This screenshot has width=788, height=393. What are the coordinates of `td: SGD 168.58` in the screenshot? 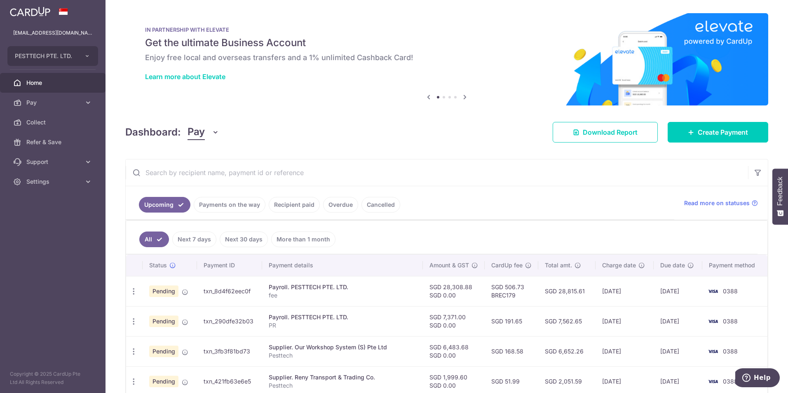 It's located at (512, 351).